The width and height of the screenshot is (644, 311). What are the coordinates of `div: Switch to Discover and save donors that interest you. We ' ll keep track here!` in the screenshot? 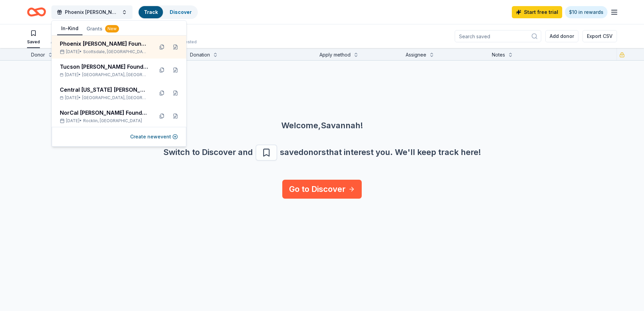 It's located at (322, 153).